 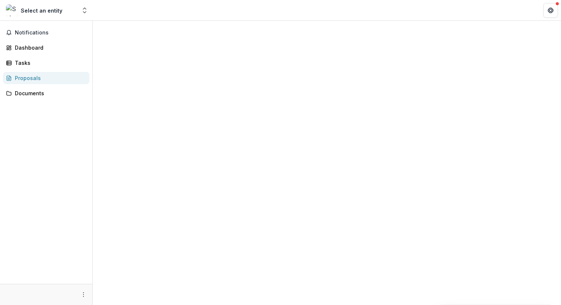 What do you see at coordinates (550, 10) in the screenshot?
I see `button: Get Help` at bounding box center [550, 10].